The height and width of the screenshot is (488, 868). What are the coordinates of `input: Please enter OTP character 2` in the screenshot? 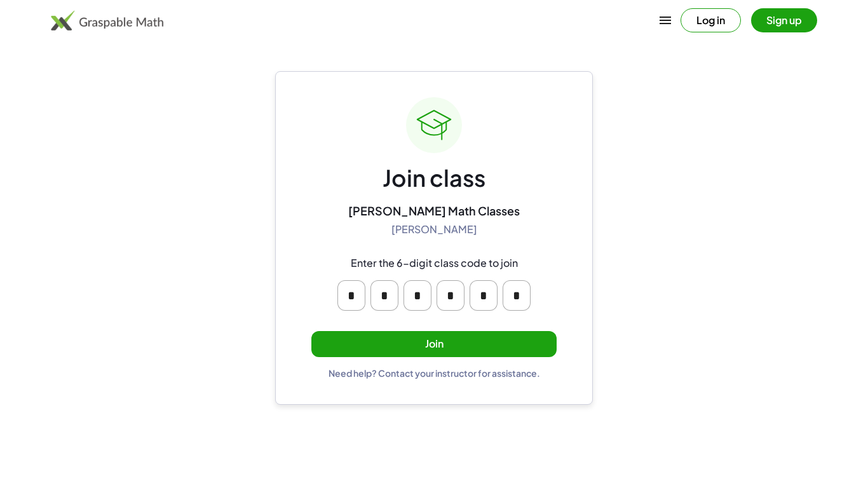 It's located at (384, 295).